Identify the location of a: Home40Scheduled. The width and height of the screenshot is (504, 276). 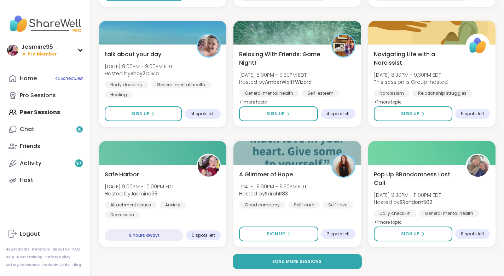
(45, 78).